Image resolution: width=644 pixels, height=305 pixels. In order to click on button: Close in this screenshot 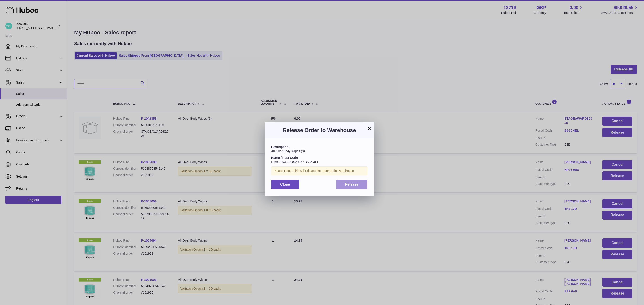, I will do `click(285, 184)`.